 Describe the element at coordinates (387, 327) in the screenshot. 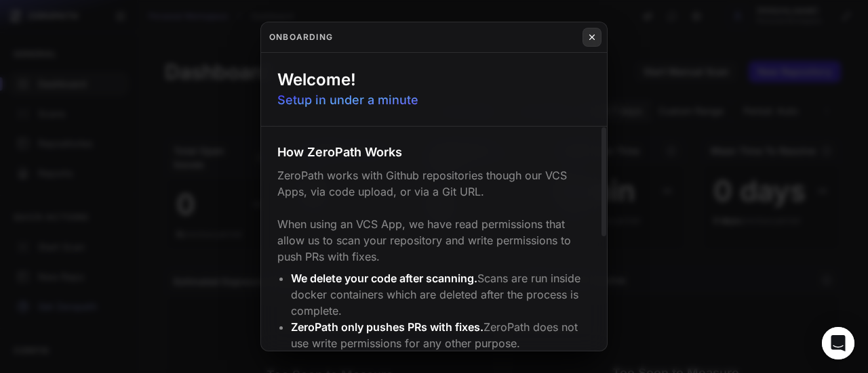

I see `span: ZeroPath only pushes PRs with fixes.` at that location.